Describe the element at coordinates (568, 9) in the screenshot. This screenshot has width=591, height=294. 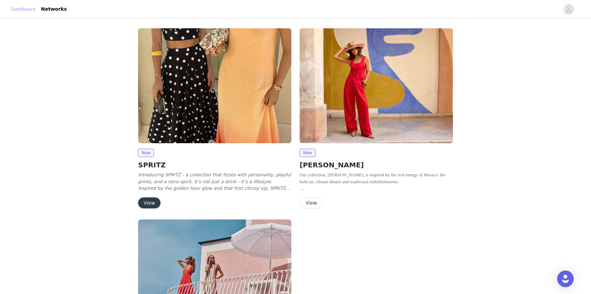
I see `div: avatar` at that location.